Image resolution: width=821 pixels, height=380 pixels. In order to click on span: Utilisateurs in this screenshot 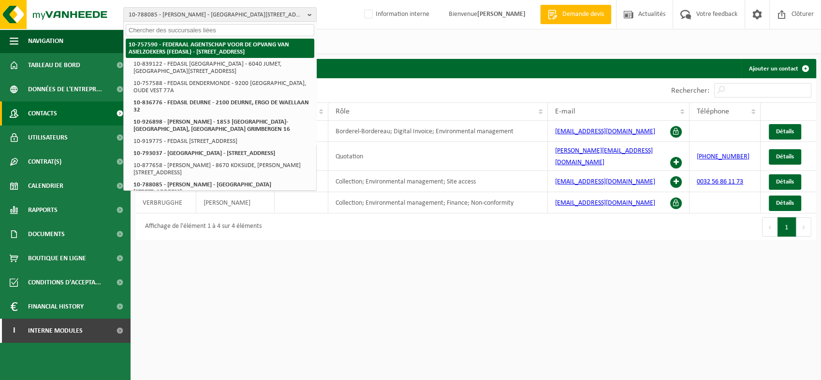, I will do `click(48, 138)`.